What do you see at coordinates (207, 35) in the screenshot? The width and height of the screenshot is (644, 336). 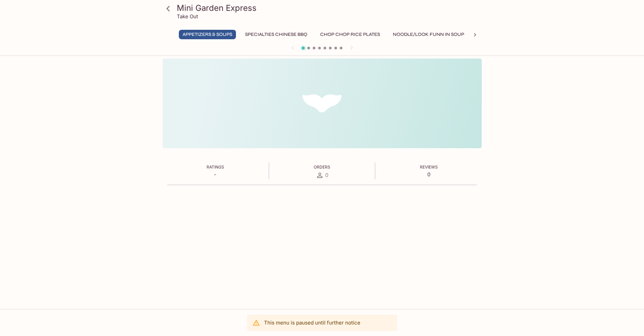 I see `button: Appetizers & Soups` at bounding box center [207, 35].